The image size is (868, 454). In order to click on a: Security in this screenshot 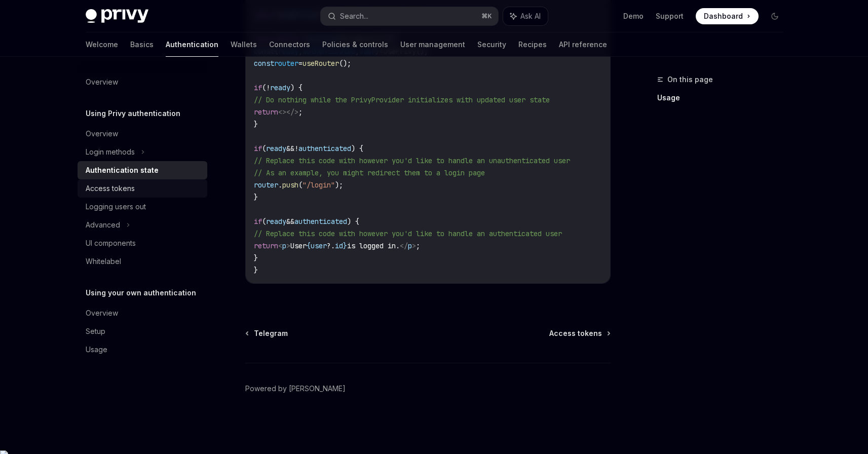, I will do `click(492, 45)`.